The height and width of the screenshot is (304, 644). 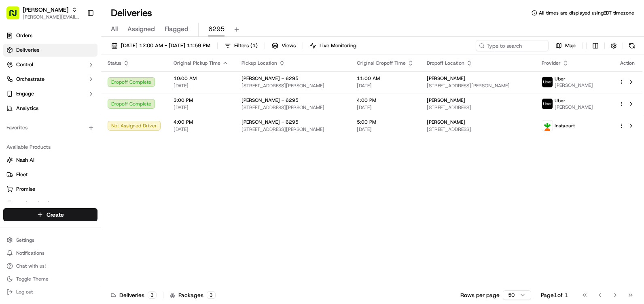 I want to click on button: Promise, so click(x=50, y=190).